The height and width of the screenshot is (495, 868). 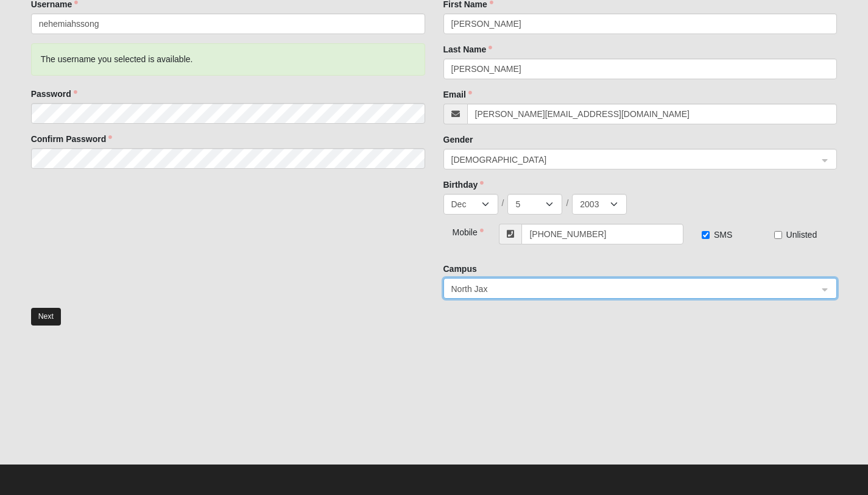 I want to click on input: SMS, so click(x=705, y=234).